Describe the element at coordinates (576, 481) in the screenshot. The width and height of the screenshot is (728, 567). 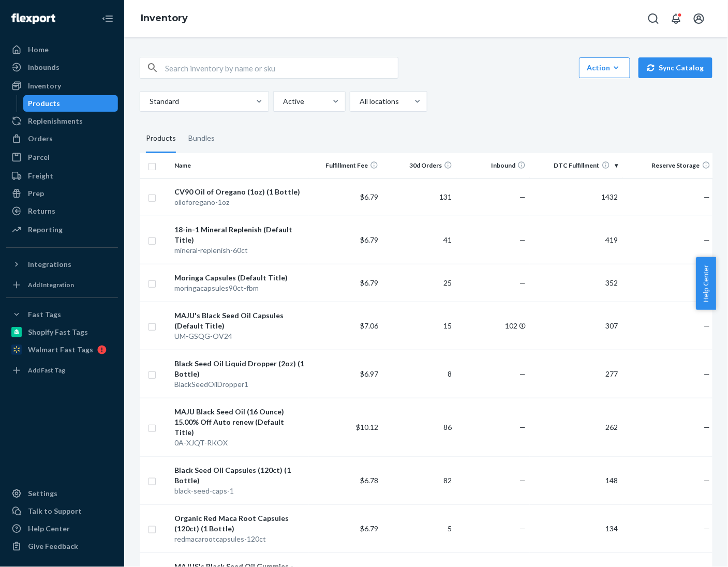
I see `td: 148` at that location.